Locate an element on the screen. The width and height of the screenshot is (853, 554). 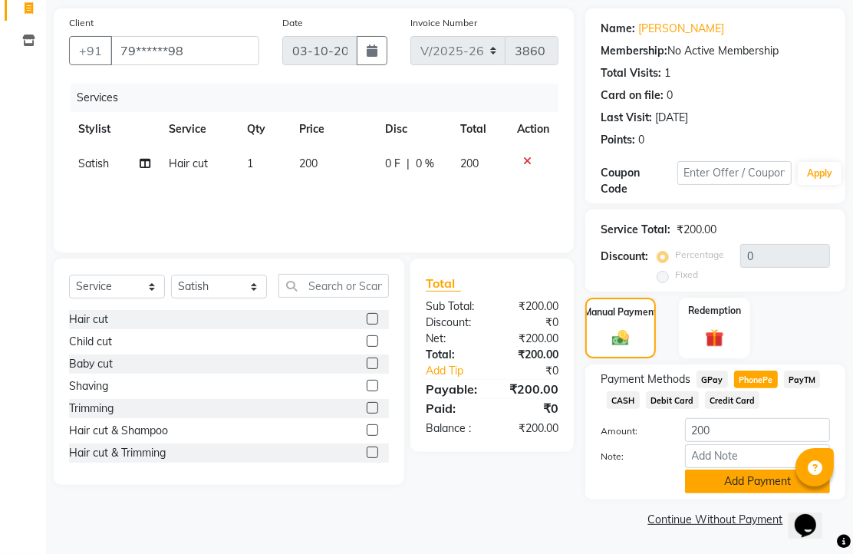
label: Manual Payment is located at coordinates (621, 312).